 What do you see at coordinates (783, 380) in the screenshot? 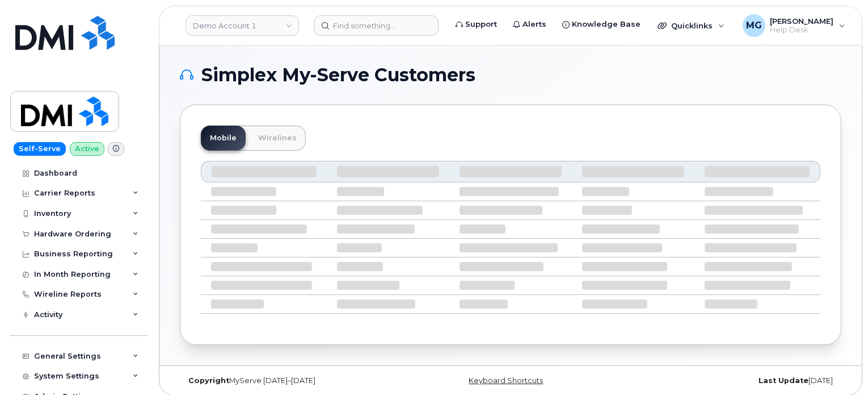
I see `strong: Last Update` at bounding box center [783, 380].